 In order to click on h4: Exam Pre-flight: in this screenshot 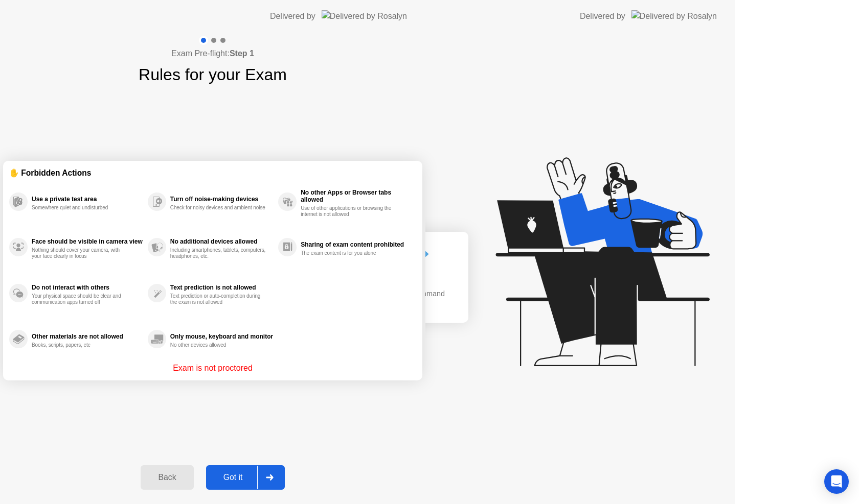, I will do `click(213, 53)`.